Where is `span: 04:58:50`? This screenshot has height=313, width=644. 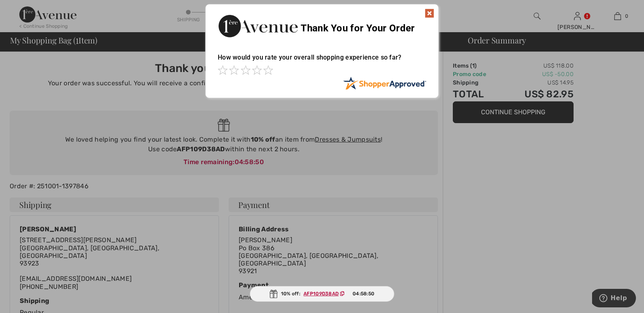 span: 04:58:50 is located at coordinates (364, 294).